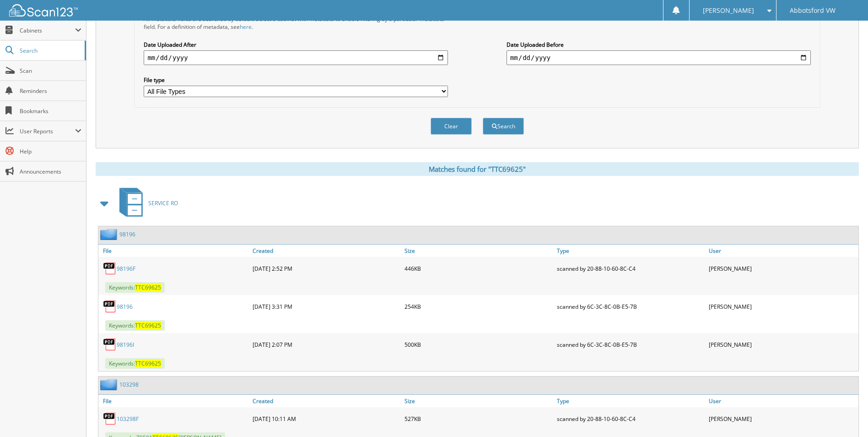  What do you see at coordinates (478, 307) in the screenshot?
I see `div: 254KB` at bounding box center [478, 307].